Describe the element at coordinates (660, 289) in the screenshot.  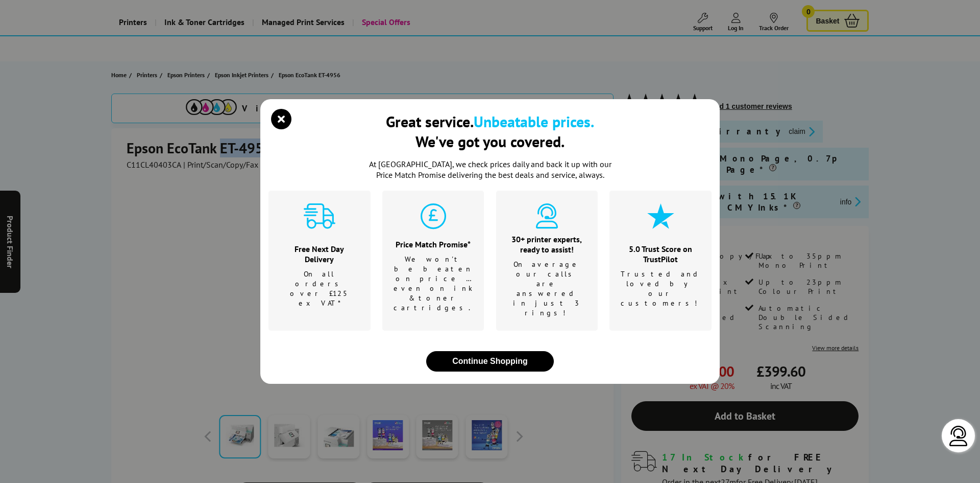
I see `p: Trusted and loved by our customers!` at that location.